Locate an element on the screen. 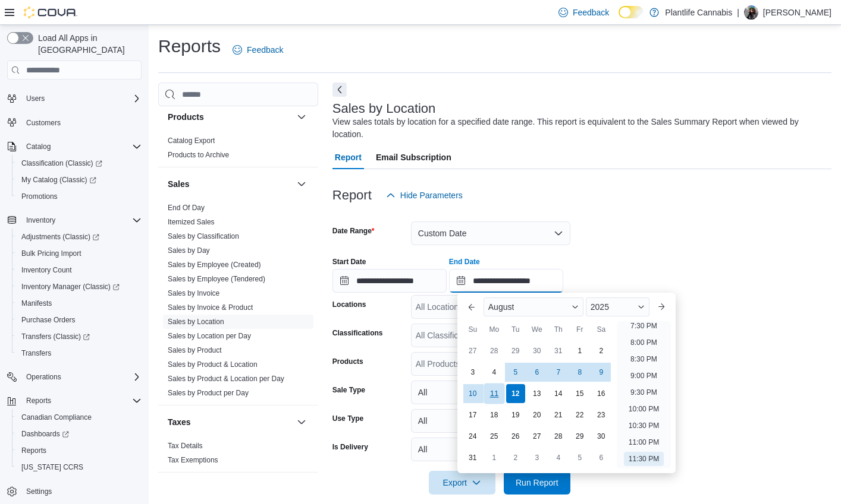 The height and width of the screenshot is (504, 841). div: day-5 is located at coordinates (515, 372).